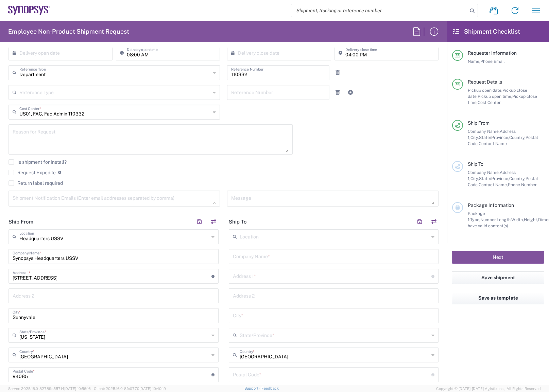 This screenshot has width=549, height=392. What do you see at coordinates (380, 11) in the screenshot?
I see `input: Shipment, tracking or reference number` at bounding box center [380, 11].